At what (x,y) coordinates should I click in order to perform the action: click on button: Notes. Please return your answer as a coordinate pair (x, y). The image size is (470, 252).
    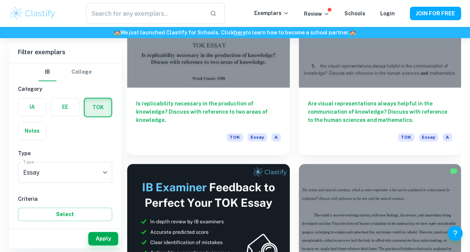
    Looking at the image, I should click on (32, 131).